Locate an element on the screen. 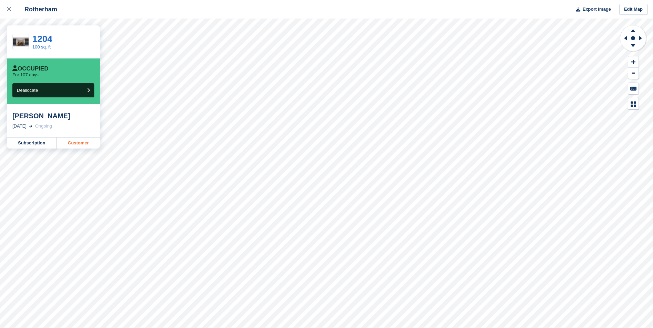 This screenshot has height=328, width=653. div: Ongoing is located at coordinates (43, 126).